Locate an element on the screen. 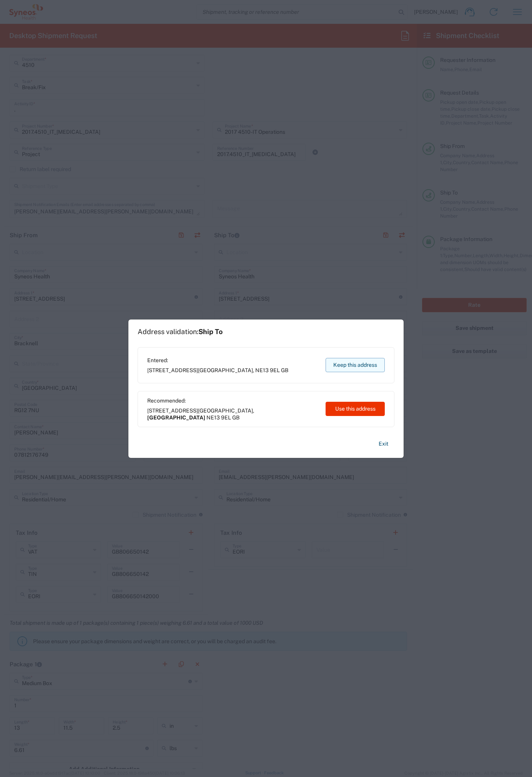 The image size is (532, 777). button: Keep this address is located at coordinates (355, 365).